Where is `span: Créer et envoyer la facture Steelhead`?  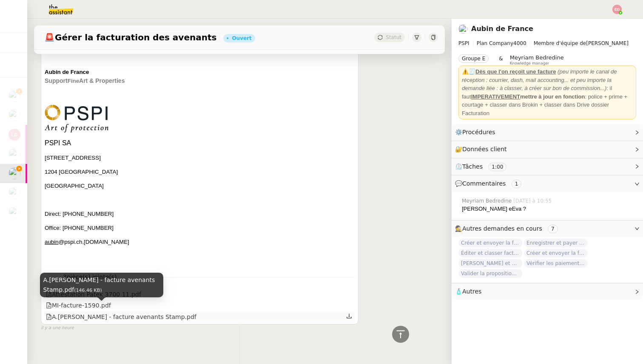 span: Créer et envoyer la facture Steelhead is located at coordinates (556, 253).